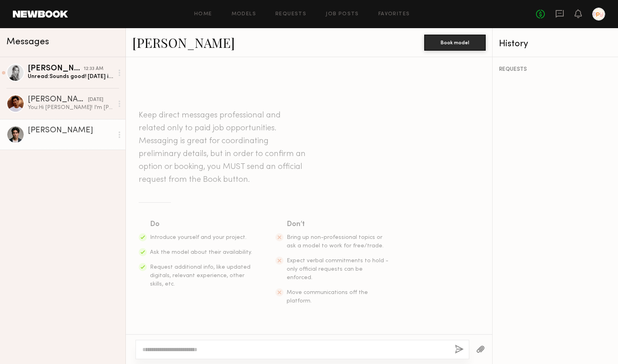 This screenshot has height=364, width=618. What do you see at coordinates (93, 69) in the screenshot?
I see `div: 12:33 AM` at bounding box center [93, 69].